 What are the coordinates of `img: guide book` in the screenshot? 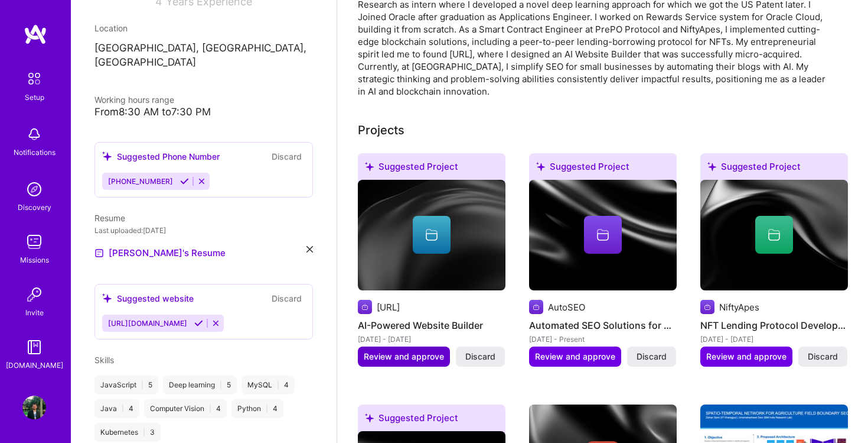 It's located at (34, 347).